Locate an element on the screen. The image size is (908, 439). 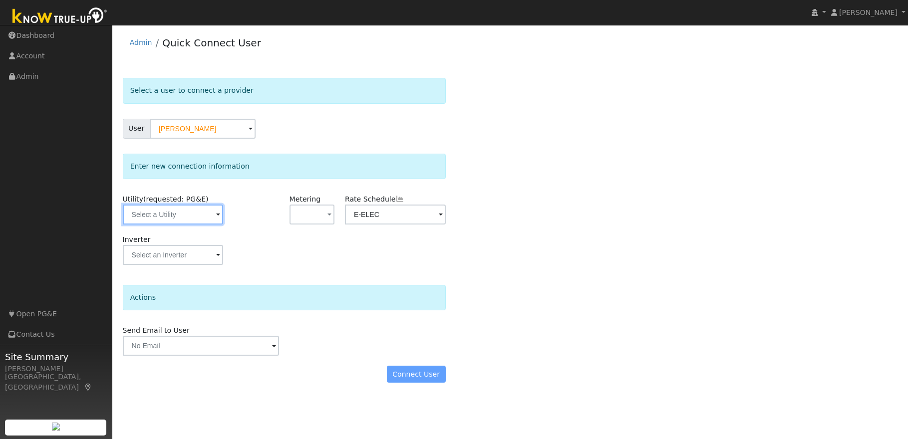
img: retrieve is located at coordinates (56, 427).